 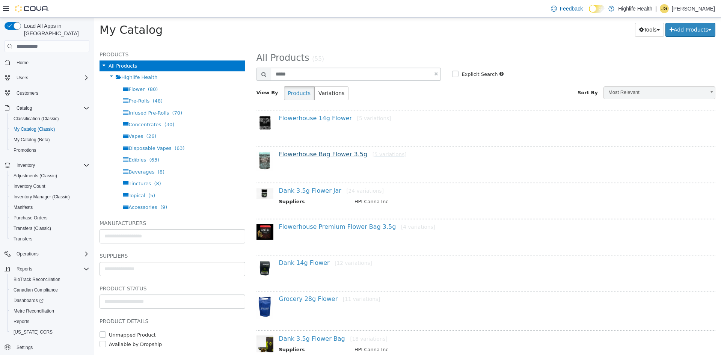 I want to click on button: Purchase Orders, so click(x=50, y=218).